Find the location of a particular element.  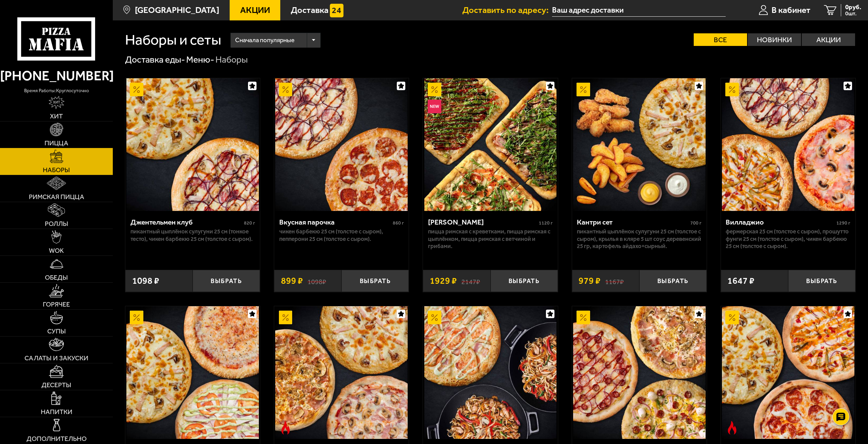

h1: Наборы и сеты is located at coordinates (173, 40).